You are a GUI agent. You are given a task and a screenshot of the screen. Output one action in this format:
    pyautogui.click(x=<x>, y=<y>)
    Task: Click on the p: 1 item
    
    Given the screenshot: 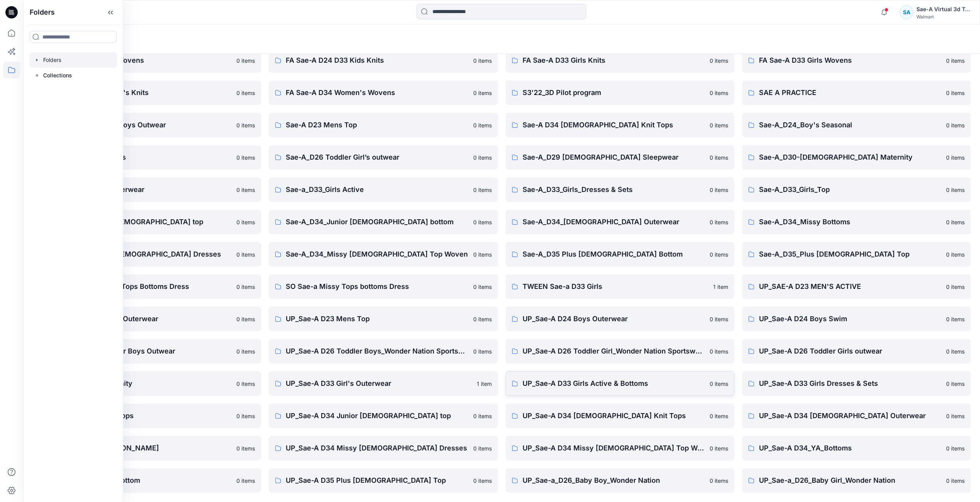 What is the action you would take?
    pyautogui.click(x=484, y=384)
    